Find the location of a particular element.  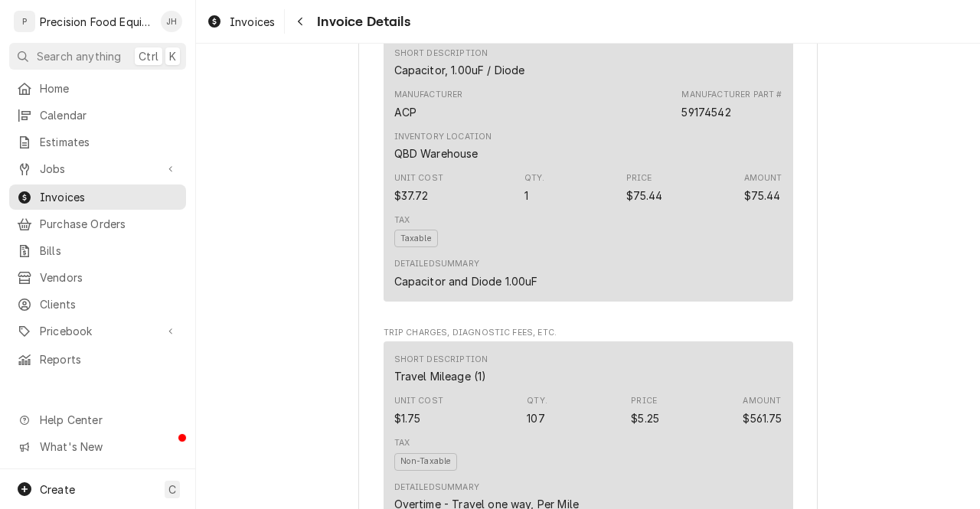

div: Line Item is located at coordinates (588, 168).